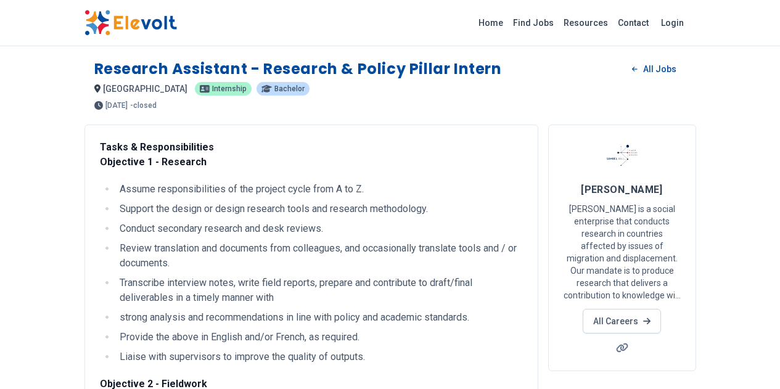 The width and height of the screenshot is (780, 389). Describe the element at coordinates (319, 337) in the screenshot. I see `li: Provide the above in English and/or French, as required.` at that location.